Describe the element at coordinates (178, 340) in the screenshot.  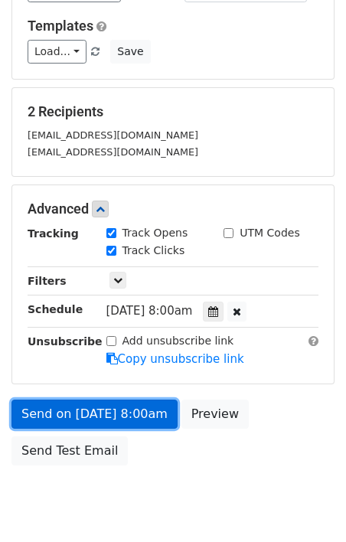
I see `label: Add unsubscribe link` at that location.